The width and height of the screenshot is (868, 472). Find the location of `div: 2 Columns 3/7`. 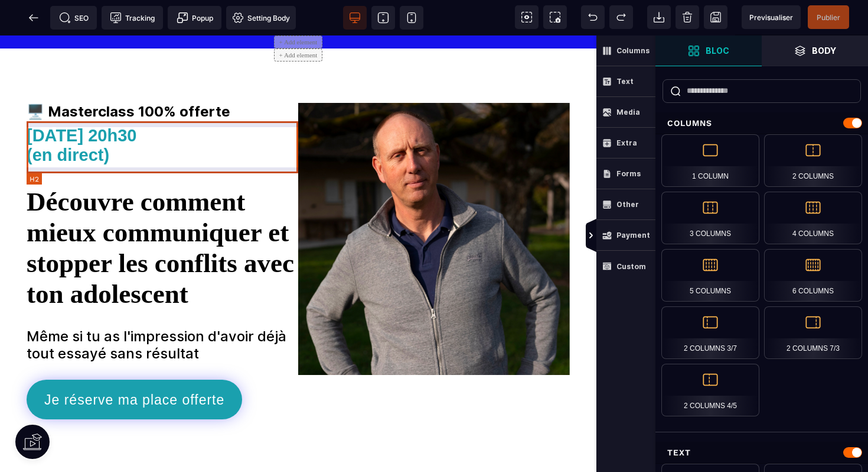

div: 2 Columns 3/7 is located at coordinates (710, 333).